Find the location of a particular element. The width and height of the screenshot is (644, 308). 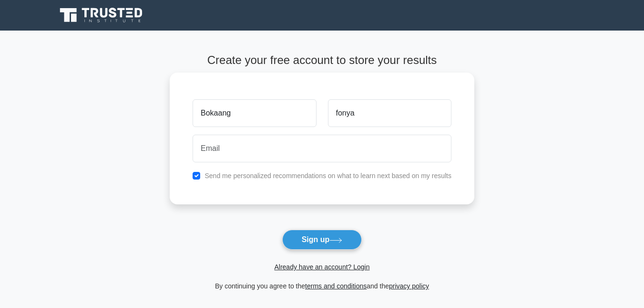

h4: Create your free account to store your results is located at coordinates (322, 60).